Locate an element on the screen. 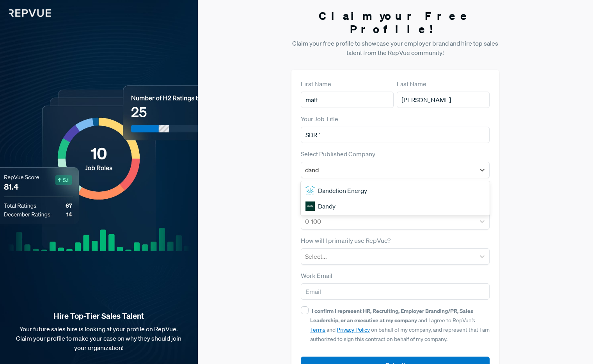 The image size is (593, 364). p: Your future sales hire is looking at your profile on RepVue. Claim your profile to make your case... is located at coordinates (99, 338).